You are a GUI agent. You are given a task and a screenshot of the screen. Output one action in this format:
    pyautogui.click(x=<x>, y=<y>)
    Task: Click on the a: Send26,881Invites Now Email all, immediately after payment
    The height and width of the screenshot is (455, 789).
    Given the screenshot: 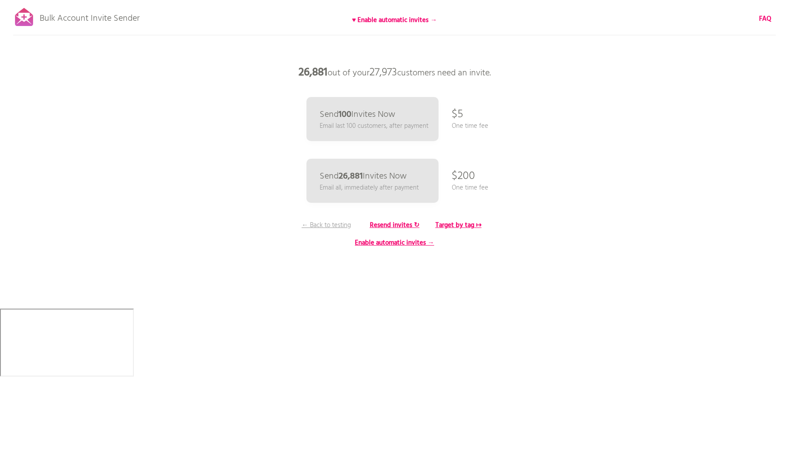 What is the action you would take?
    pyautogui.click(x=373, y=181)
    